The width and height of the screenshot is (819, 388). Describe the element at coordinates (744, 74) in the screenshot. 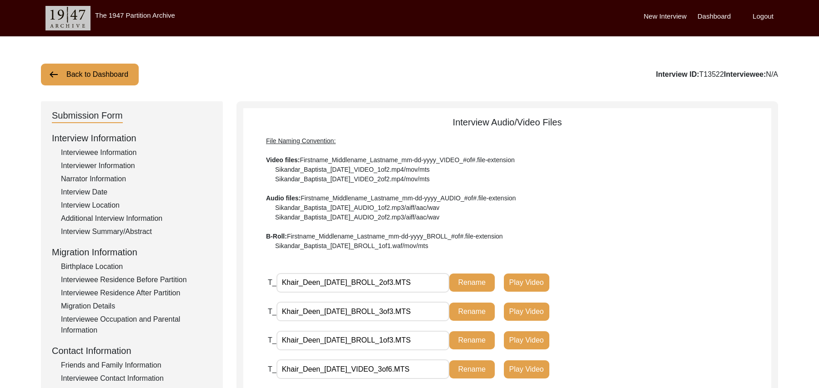

I see `b: Interviewee:` at that location.